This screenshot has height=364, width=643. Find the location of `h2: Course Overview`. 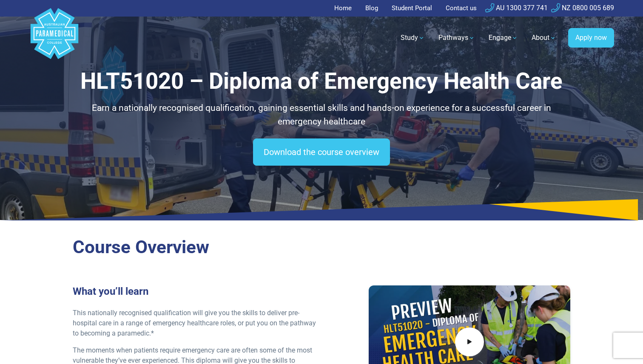

h2: Course Overview is located at coordinates (321, 247).